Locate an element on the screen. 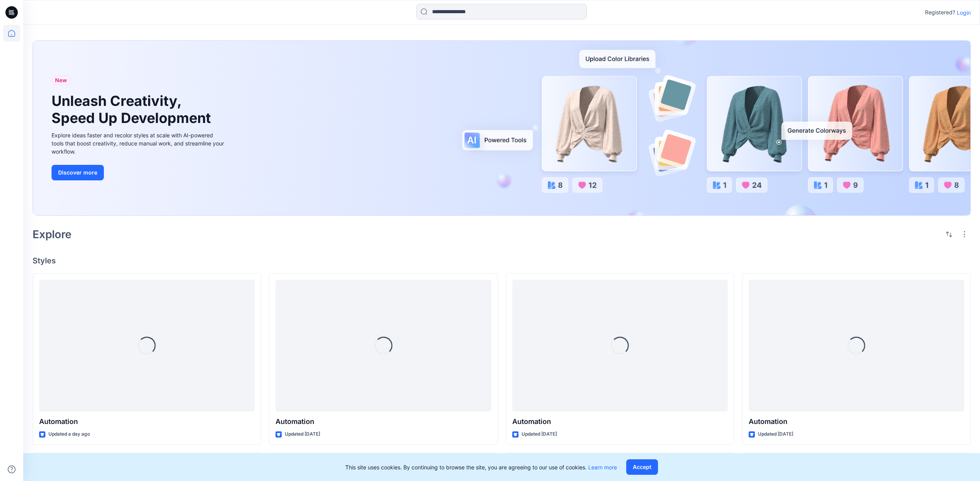 This screenshot has height=481, width=980. h2: Explore is located at coordinates (52, 234).